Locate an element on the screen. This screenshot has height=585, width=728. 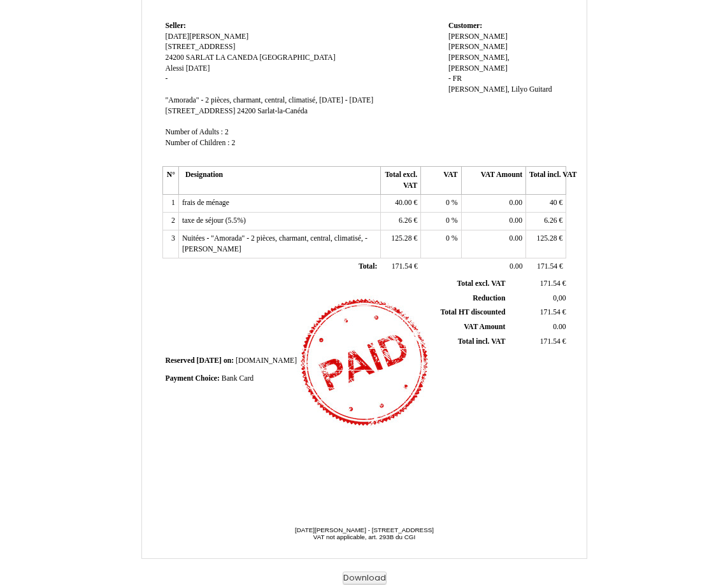
span: SARLAT LA CANEDA is located at coordinates (221, 57).